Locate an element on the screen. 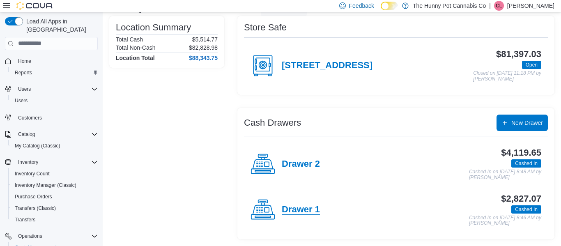 The image size is (561, 246). a: Users is located at coordinates (21, 101).